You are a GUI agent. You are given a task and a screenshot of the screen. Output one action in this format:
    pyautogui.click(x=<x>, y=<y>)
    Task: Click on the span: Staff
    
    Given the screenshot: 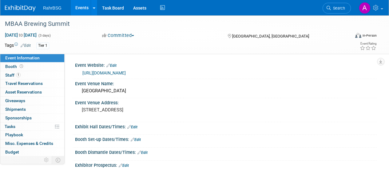 What is the action you would take?
    pyautogui.click(x=13, y=75)
    